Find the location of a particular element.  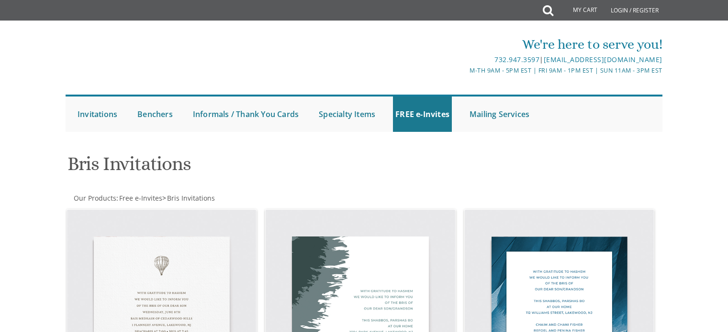

a: My Cart is located at coordinates (578, 11).